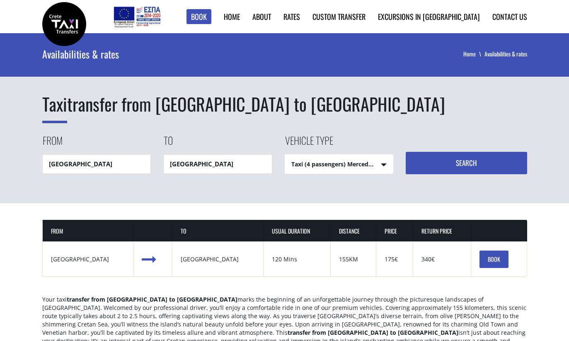 The width and height of the screenshot is (569, 341). Describe the element at coordinates (297, 230) in the screenshot. I see `th: USUAL DURATION` at that location.